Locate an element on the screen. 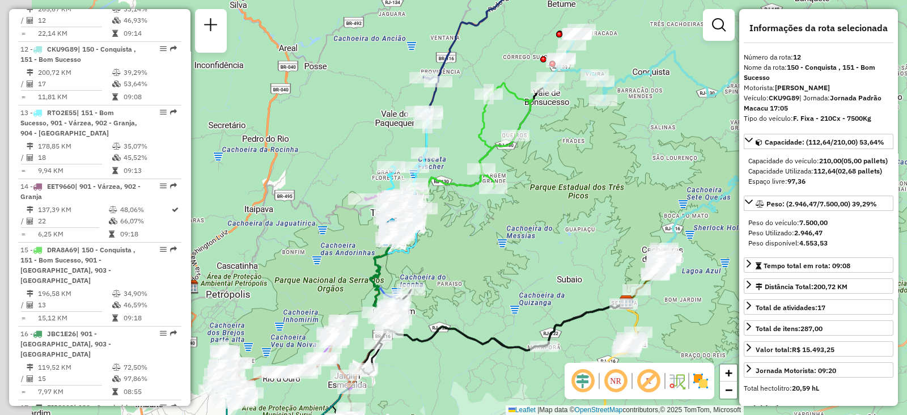  img: Fluxo de ruas is located at coordinates (677, 381).